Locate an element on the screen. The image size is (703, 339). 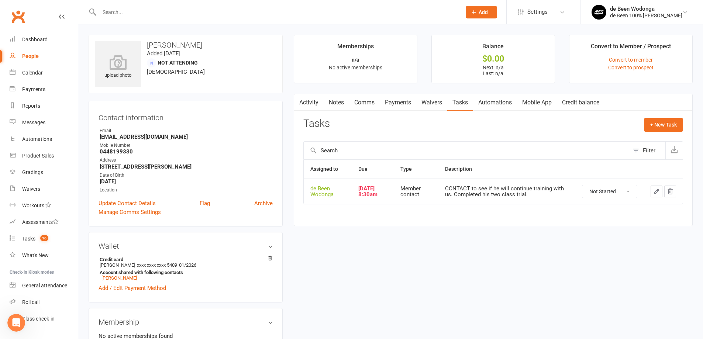
button: Upload attachment is located at coordinates (38, 245).